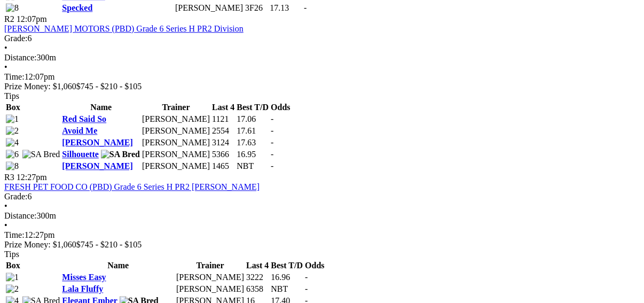 The height and width of the screenshot is (303, 644). Describe the element at coordinates (257, 289) in the screenshot. I see `td: 6358` at that location.